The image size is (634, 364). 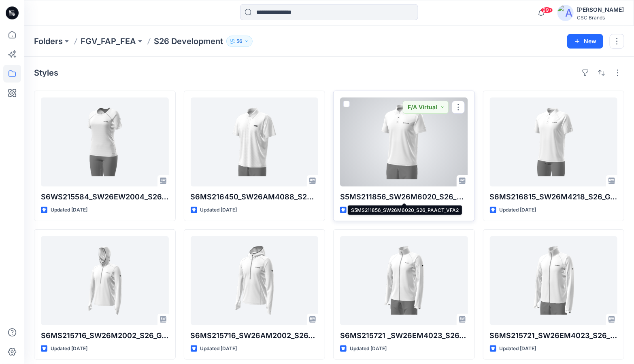 What do you see at coordinates (566, 13) in the screenshot?
I see `img: avatar` at bounding box center [566, 13].